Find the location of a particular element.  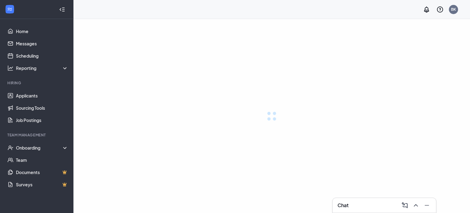

a: Applicants is located at coordinates (42, 95).